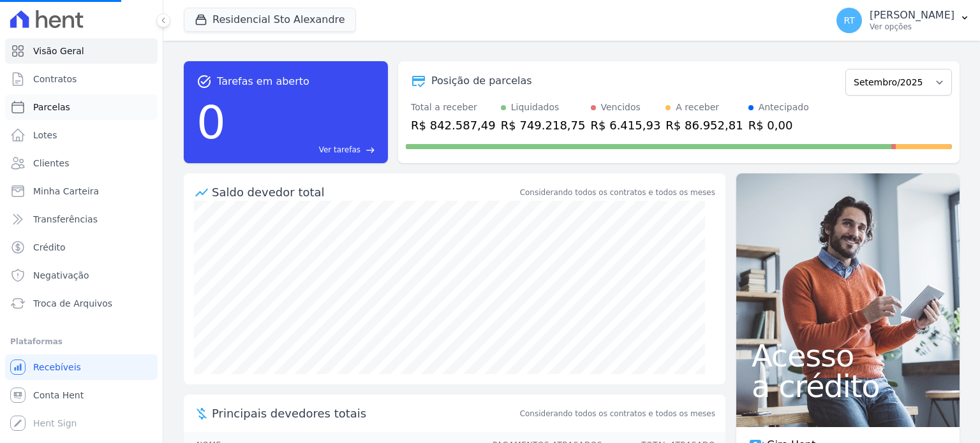 The image size is (980, 443). What do you see at coordinates (81, 247) in the screenshot?
I see `a: Crédito` at bounding box center [81, 247].